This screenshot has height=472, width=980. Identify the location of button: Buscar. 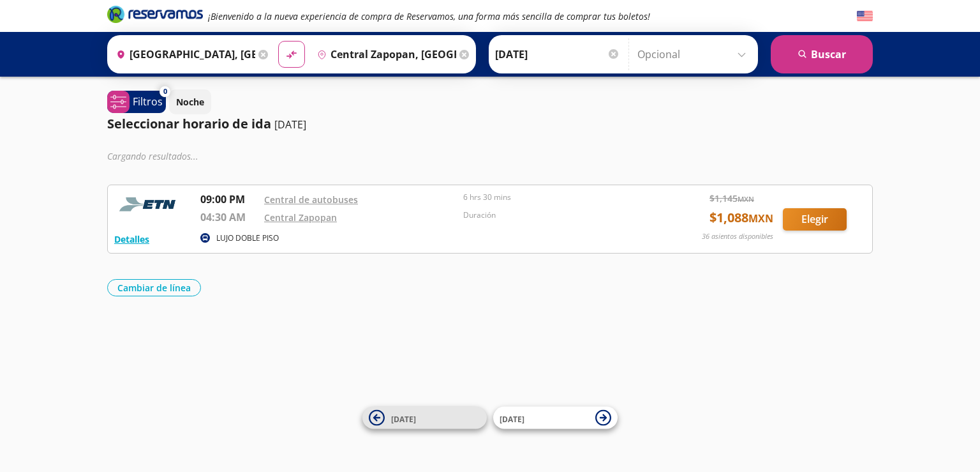
(822, 54).